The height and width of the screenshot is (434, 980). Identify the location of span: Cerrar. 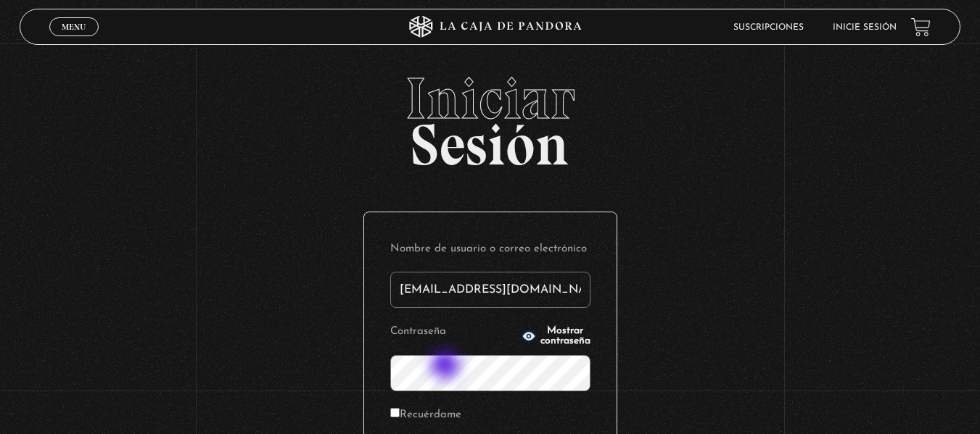
(73, 40).